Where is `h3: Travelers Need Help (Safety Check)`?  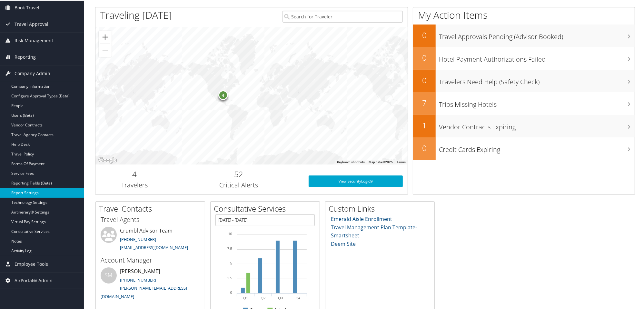 h3: Travelers Need Help (Safety Check) is located at coordinates (537, 80).